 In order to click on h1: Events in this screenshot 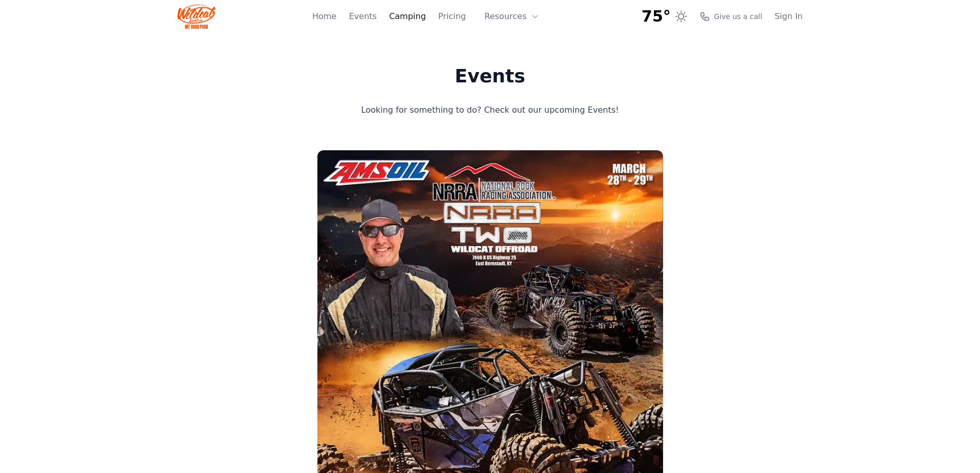, I will do `click(490, 76)`.